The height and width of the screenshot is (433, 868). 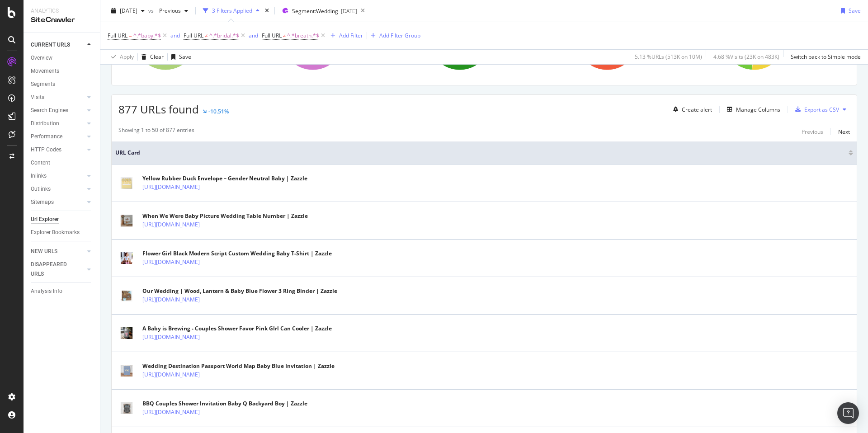 What do you see at coordinates (47, 291) in the screenshot?
I see `div: Analysis Info` at bounding box center [47, 291].